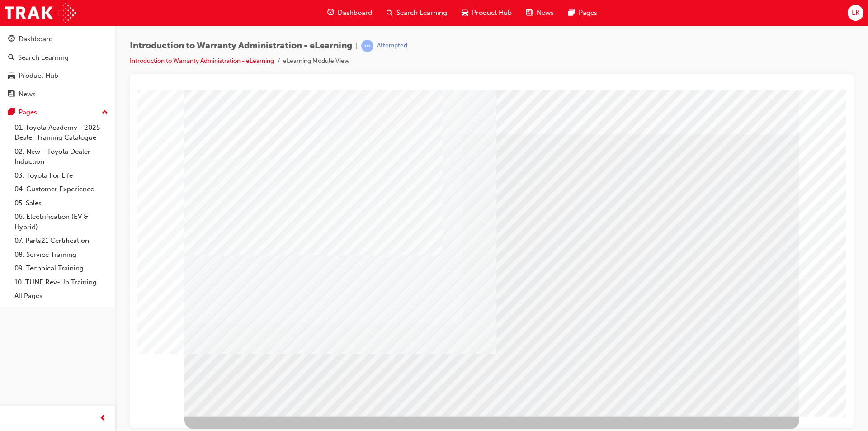  I want to click on span: Product Hub, so click(492, 12).